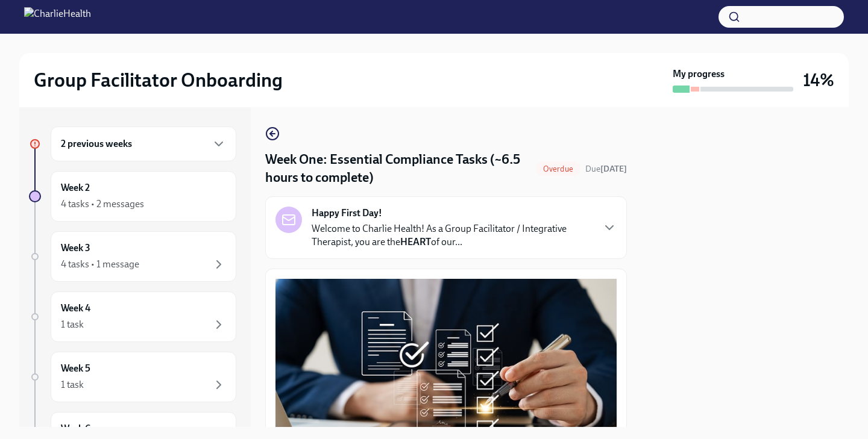  What do you see at coordinates (75, 430) in the screenshot?
I see `h6: Week 6` at bounding box center [75, 430].